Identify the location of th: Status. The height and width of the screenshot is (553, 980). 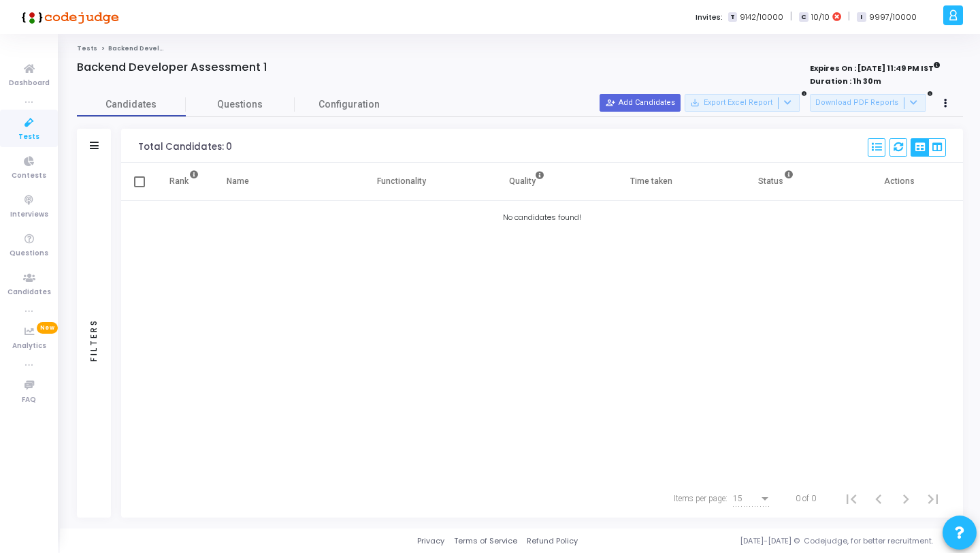
(776, 182).